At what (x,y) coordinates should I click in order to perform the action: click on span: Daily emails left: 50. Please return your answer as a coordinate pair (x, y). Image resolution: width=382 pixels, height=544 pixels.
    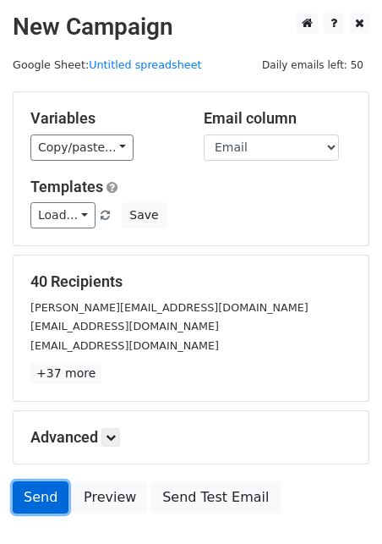
    Looking at the image, I should click on (313, 65).